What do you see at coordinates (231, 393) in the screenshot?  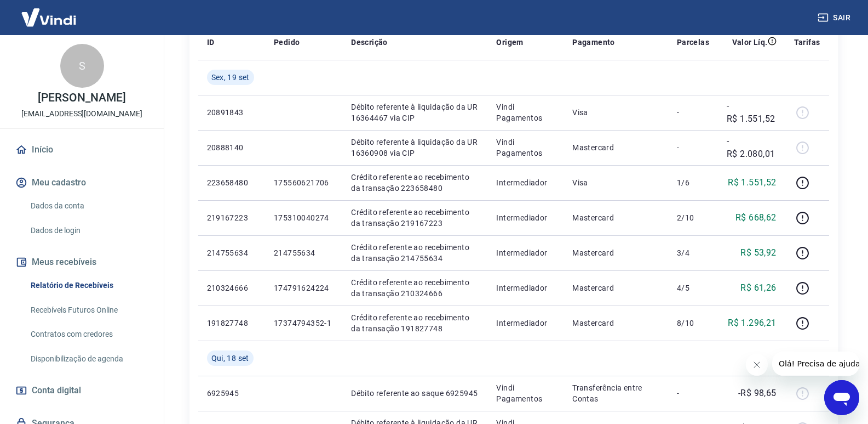 I see `p: 6925945` at bounding box center [231, 393].